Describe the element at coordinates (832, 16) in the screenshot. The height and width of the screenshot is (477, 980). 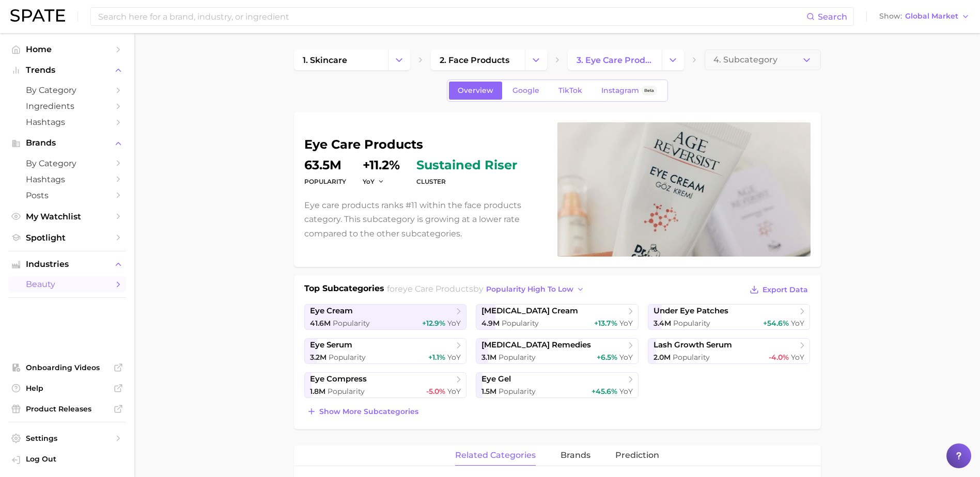
I see `span: Search` at that location.